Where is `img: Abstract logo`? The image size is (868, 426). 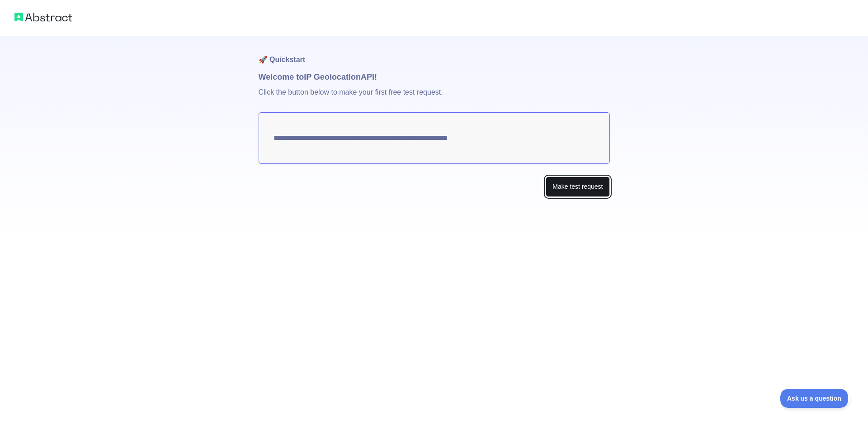
img: Abstract logo is located at coordinates (44, 18).